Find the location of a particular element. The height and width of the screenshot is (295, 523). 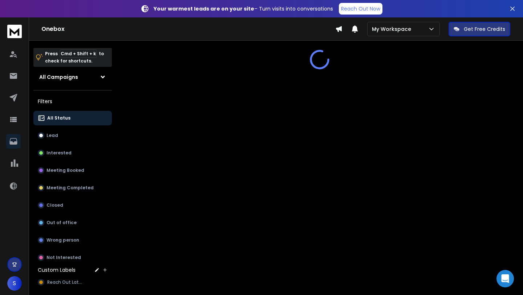

button: Reach Out Later is located at coordinates (73, 282).